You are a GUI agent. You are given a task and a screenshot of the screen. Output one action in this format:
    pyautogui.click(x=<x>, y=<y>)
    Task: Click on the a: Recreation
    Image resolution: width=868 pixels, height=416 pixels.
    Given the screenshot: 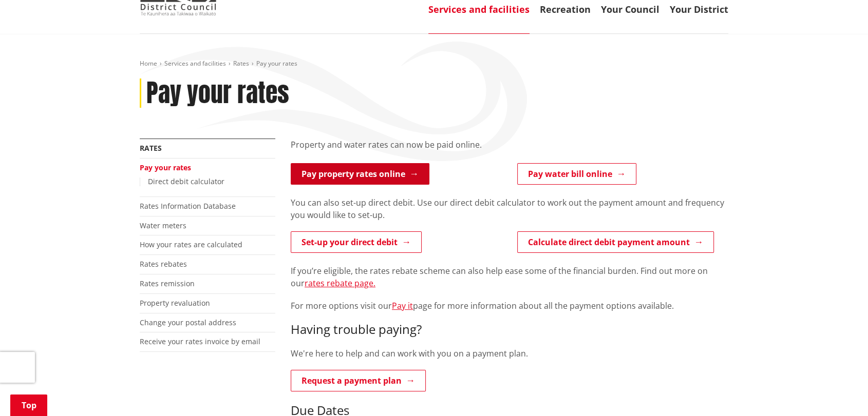 What is the action you would take?
    pyautogui.click(x=565, y=10)
    